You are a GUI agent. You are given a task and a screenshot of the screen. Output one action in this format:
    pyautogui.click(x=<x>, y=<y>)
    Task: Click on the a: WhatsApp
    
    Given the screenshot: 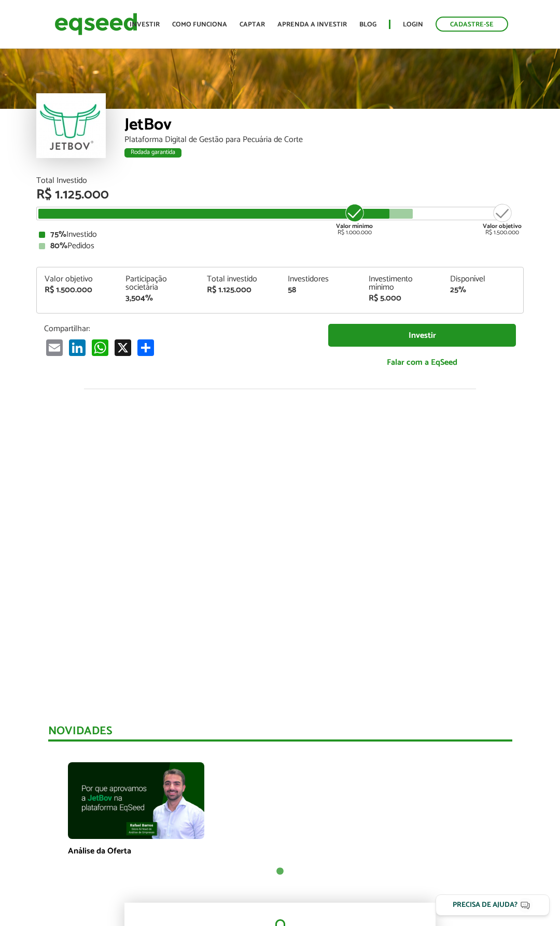 What is the action you would take?
    pyautogui.click(x=100, y=347)
    